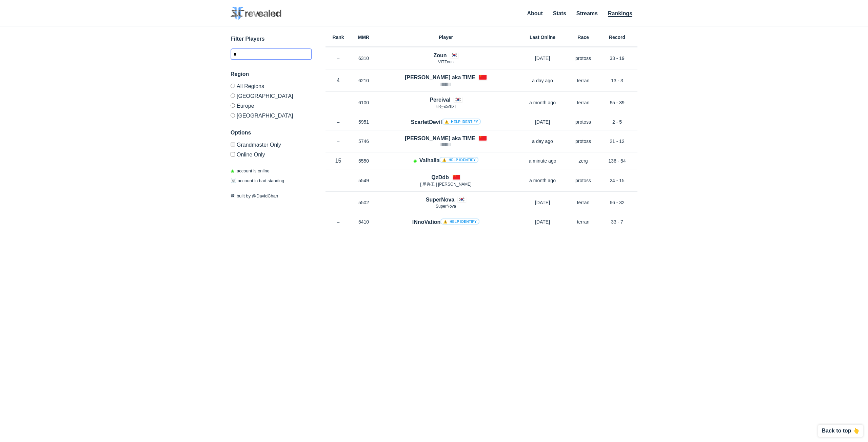 This screenshot has width=868, height=442. I want to click on p: built by @, so click(271, 196).